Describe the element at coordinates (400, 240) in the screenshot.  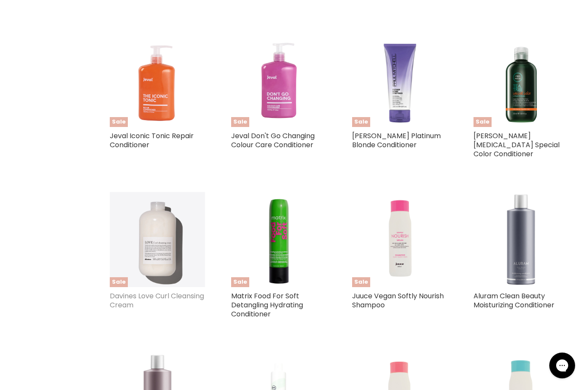
I see `img: Juuce Vegan Softly Nourish Shampoo` at that location.